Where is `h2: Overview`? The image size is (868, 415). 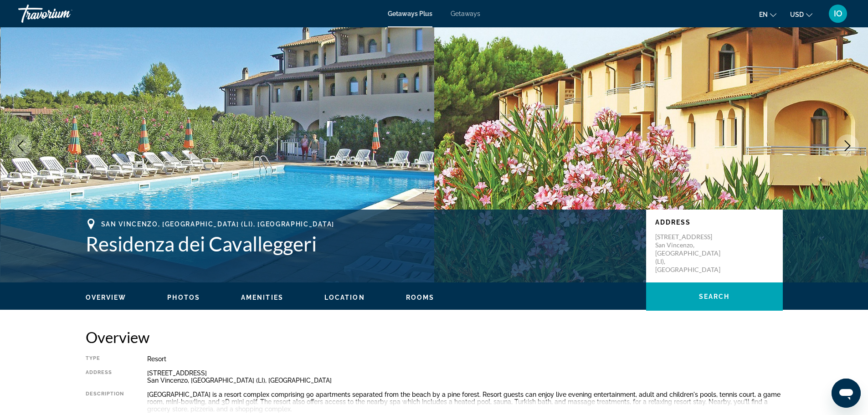 h2: Overview is located at coordinates (435, 337).